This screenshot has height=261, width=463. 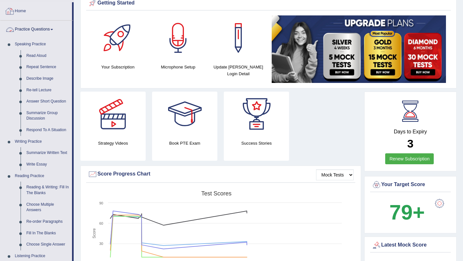 What do you see at coordinates (48, 190) in the screenshot?
I see `a: Reading & Writing: Fill In The Blanks` at bounding box center [48, 190].